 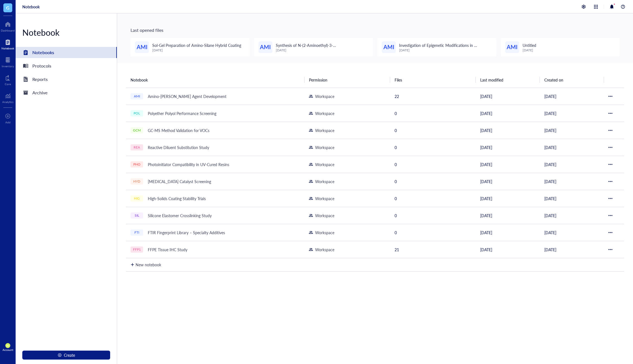 What do you see at coordinates (433, 96) in the screenshot?
I see `td: 22` at bounding box center [433, 96].